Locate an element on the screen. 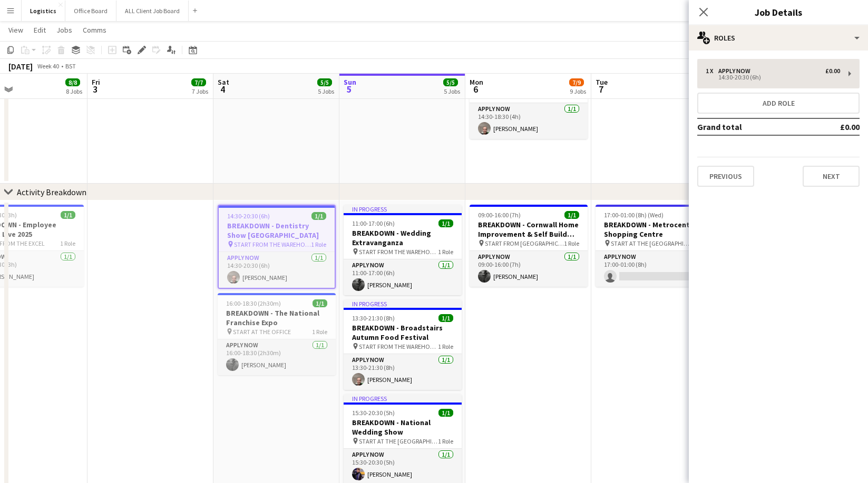 This screenshot has height=483, width=868. h3: Job Details is located at coordinates (779, 12).